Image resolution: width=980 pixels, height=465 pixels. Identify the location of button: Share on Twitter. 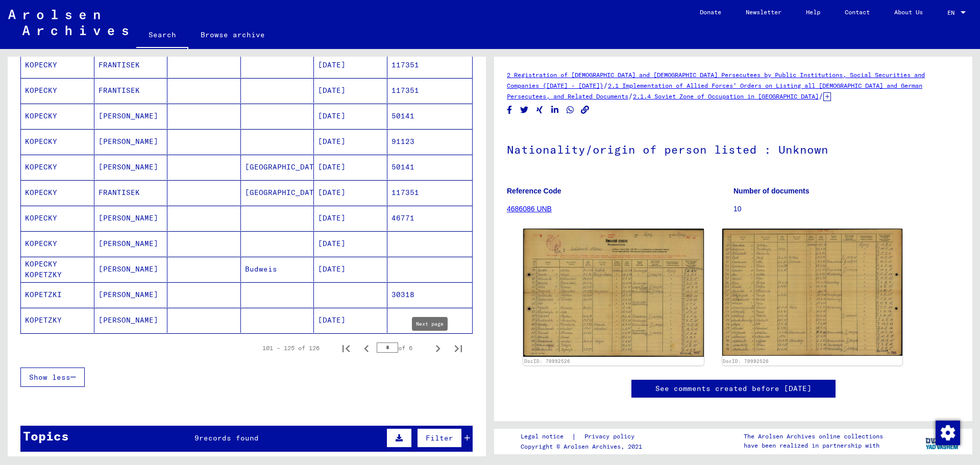
(524, 110).